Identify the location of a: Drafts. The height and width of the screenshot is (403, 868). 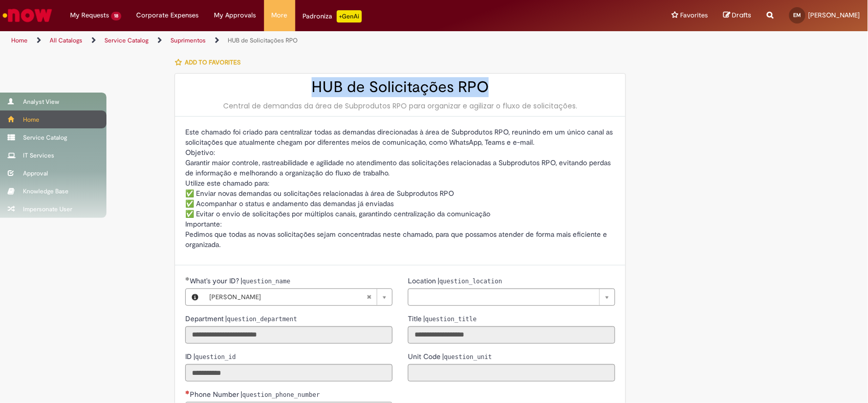
(738, 15).